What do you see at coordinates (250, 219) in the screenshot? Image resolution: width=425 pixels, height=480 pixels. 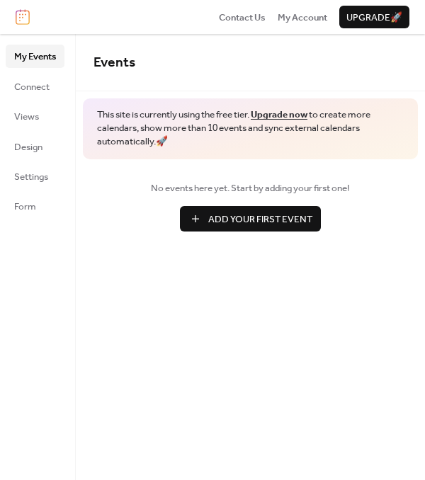 I see `a: Add Your First Event` at bounding box center [250, 219].